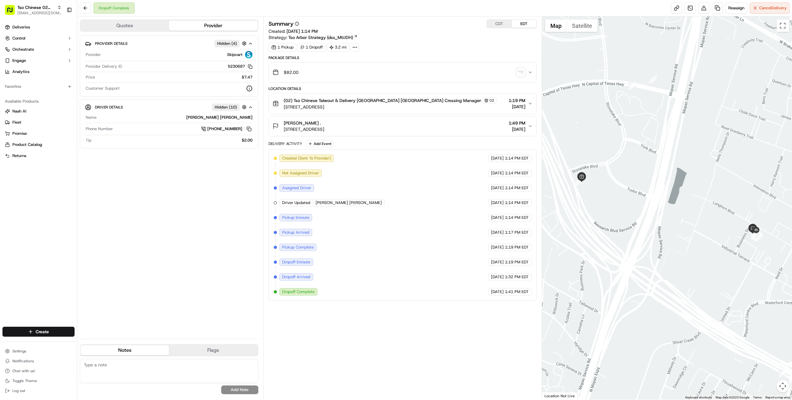  What do you see at coordinates (99, 129) in the screenshot?
I see `span: Phone Number` at bounding box center [99, 129].